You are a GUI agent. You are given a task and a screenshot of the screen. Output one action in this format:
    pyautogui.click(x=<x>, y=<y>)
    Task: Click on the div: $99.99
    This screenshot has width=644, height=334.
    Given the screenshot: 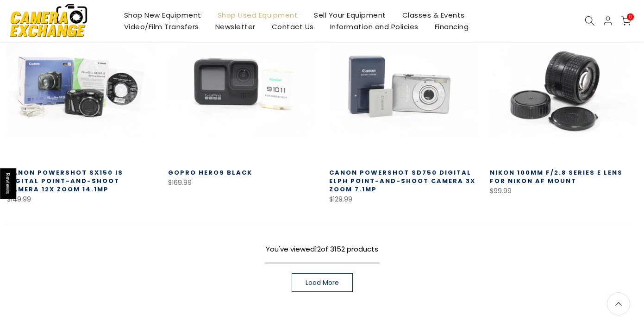 What is the action you would take?
    pyautogui.click(x=564, y=191)
    